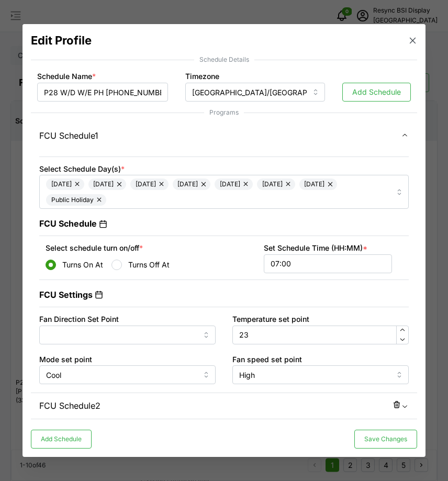 This screenshot has height=481, width=448. Describe the element at coordinates (271, 320) in the screenshot. I see `label: Temperature set point` at that location.